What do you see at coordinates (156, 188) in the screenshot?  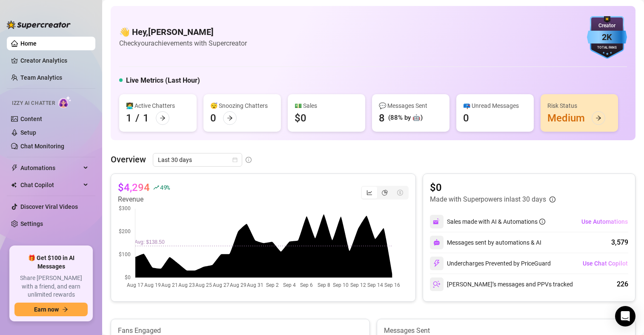 I see `span: rise` at bounding box center [156, 188].